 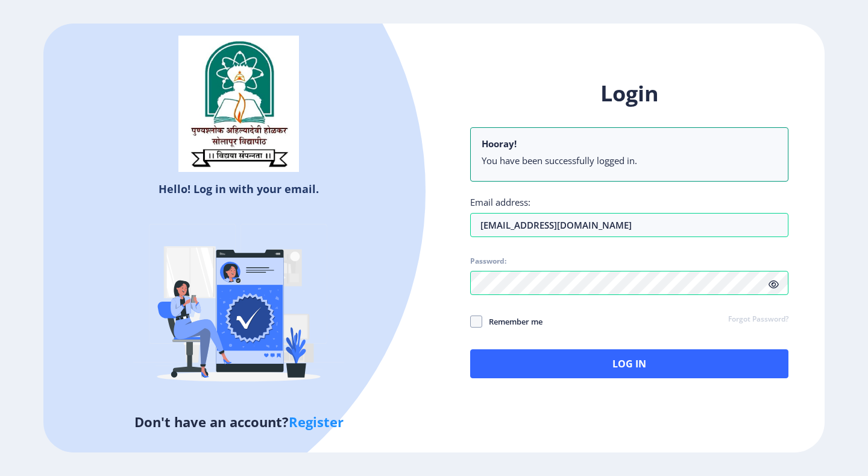 What do you see at coordinates (629, 363) in the screenshot?
I see `button: Log In` at bounding box center [629, 363].